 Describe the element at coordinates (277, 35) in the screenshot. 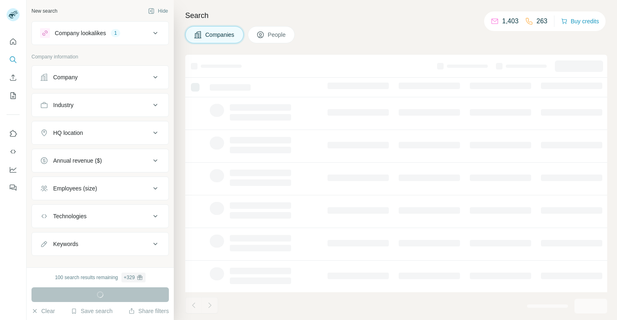

I see `span: People` at that location.